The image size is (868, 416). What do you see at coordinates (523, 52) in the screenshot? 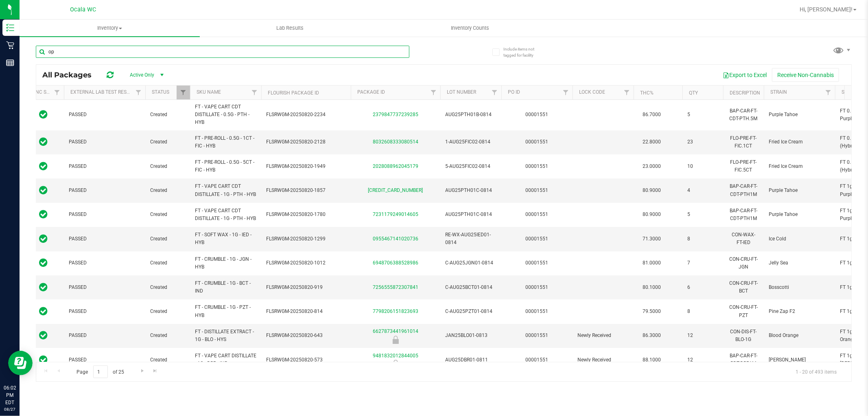
I see `span: Include items not tagged for facility` at bounding box center [523, 52].